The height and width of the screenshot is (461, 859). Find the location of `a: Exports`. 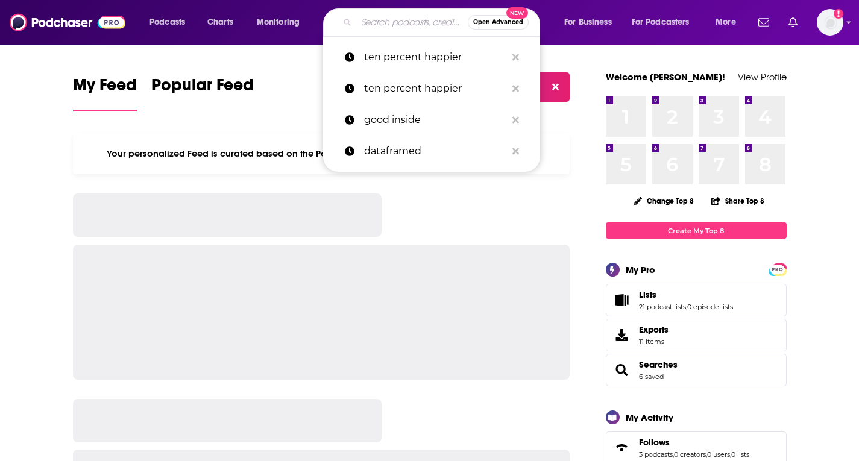

a: Exports is located at coordinates (696, 335).